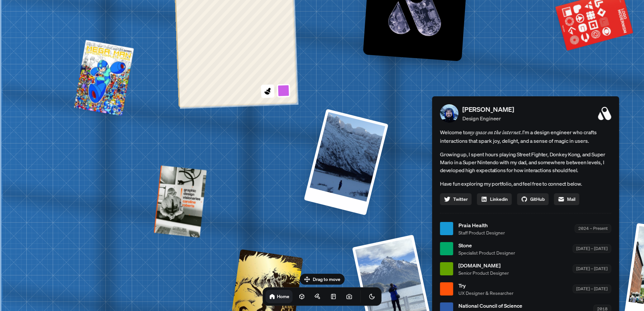 The height and width of the screenshot is (311, 644). I want to click on span: UX Designer & Researcher, so click(486, 292).